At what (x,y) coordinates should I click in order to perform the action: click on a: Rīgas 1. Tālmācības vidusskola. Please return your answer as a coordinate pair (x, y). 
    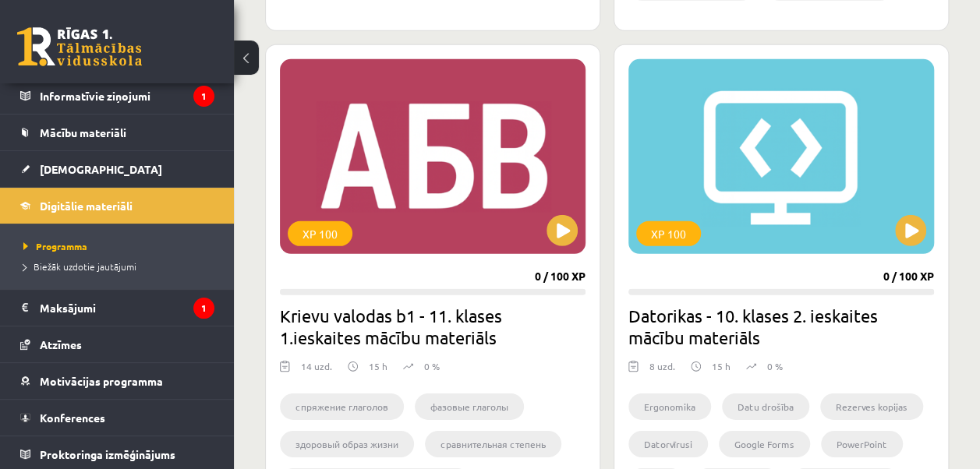
    Looking at the image, I should click on (80, 47).